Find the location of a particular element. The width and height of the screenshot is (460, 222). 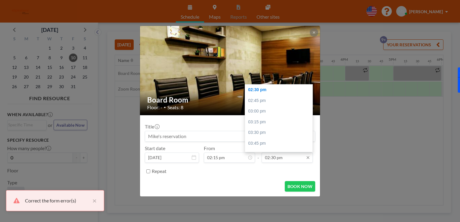

div: 02:30 pm is located at coordinates (281, 90).